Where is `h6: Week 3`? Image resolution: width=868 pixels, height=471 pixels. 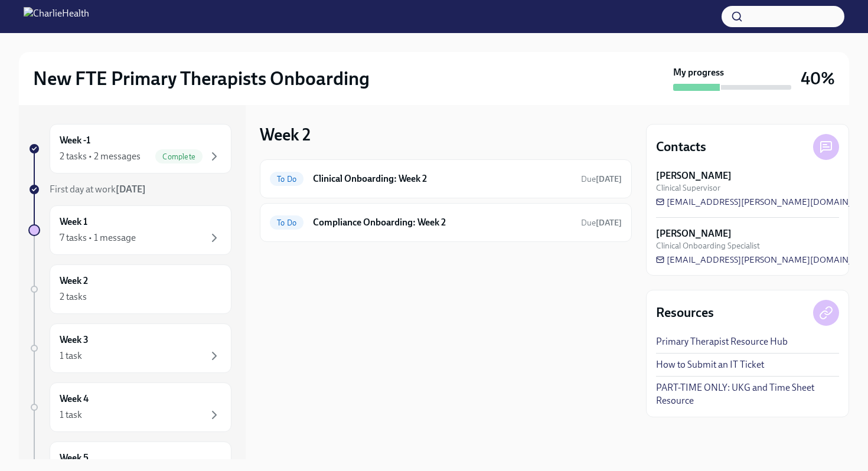
h6: Week 3 is located at coordinates (74, 340).